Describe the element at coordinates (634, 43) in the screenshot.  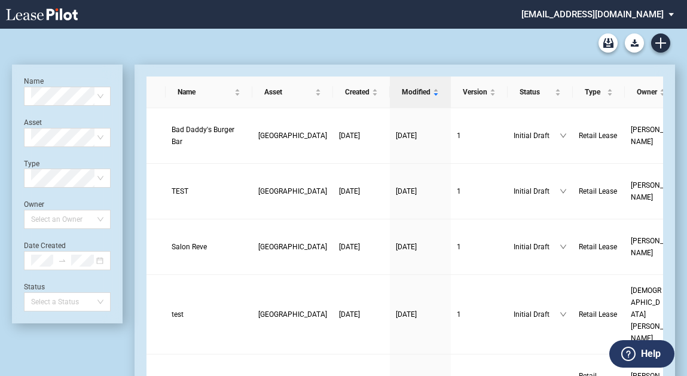
I see `button: Download Blank Form` at that location.